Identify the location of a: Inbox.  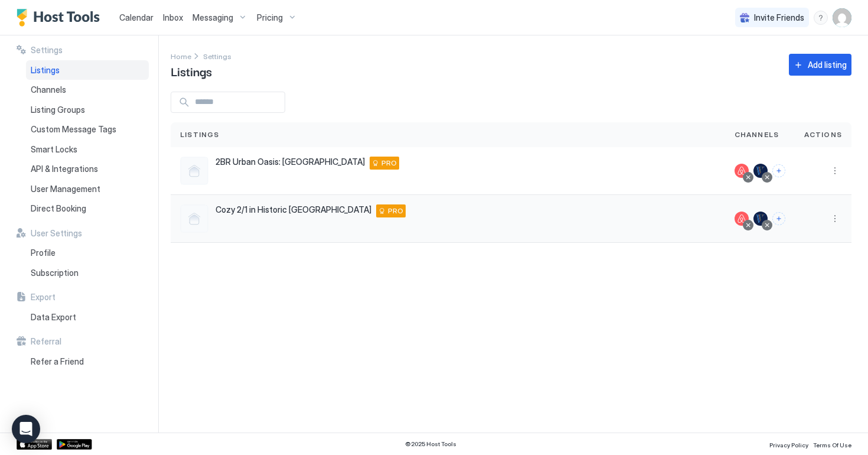
(173, 17).